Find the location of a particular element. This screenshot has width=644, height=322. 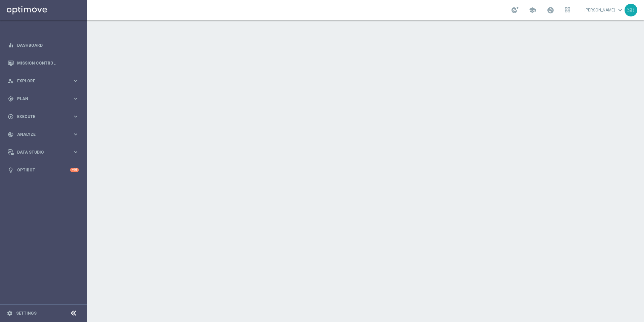

i: gps_fixed is located at coordinates (11, 99).